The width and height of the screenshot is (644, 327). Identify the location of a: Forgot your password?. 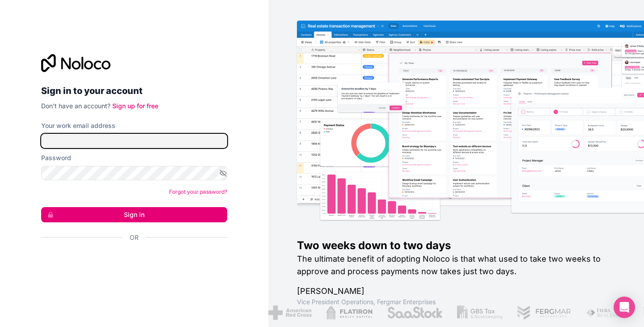
(198, 192).